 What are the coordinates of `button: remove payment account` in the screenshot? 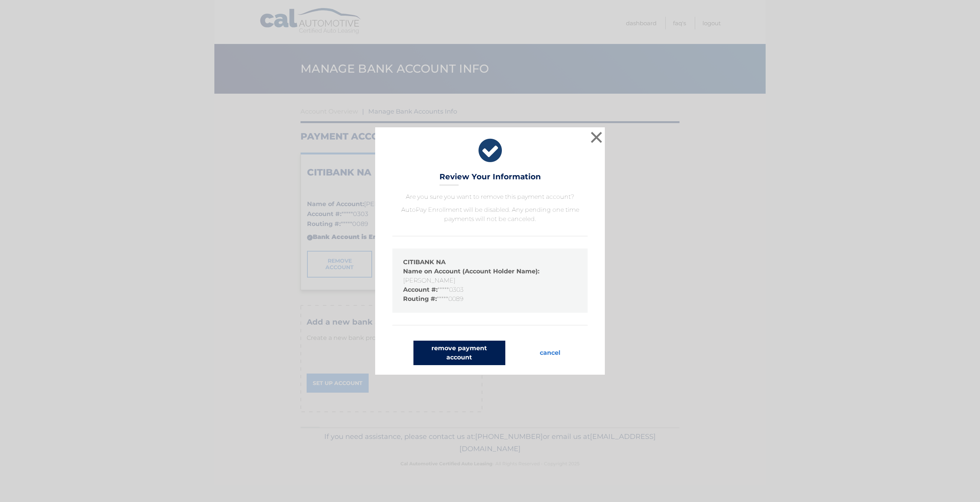 It's located at (460, 353).